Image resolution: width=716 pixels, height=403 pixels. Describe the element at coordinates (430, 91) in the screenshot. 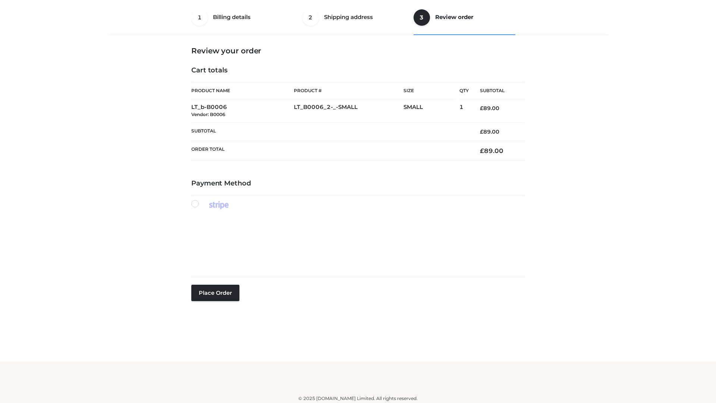

I see `th: Size` at that location.